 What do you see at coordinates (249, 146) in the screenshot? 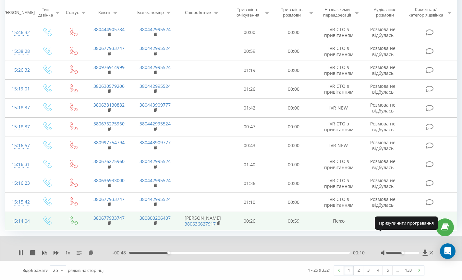
I see `td: 00:43` at bounding box center [249, 146].